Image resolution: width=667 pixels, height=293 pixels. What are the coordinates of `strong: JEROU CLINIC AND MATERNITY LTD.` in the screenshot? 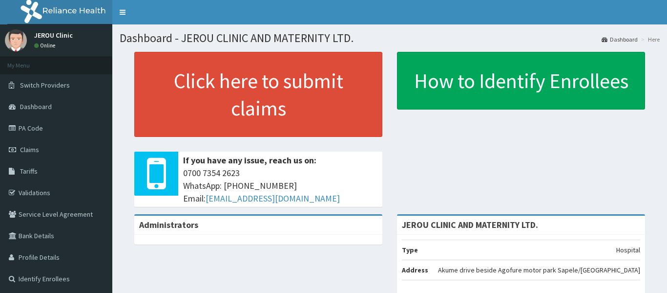 It's located at (470, 224).